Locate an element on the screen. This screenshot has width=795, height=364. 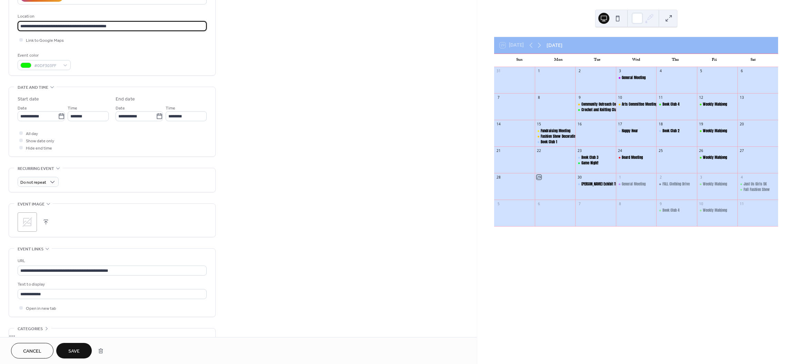
div: 24 is located at coordinates (620, 150).